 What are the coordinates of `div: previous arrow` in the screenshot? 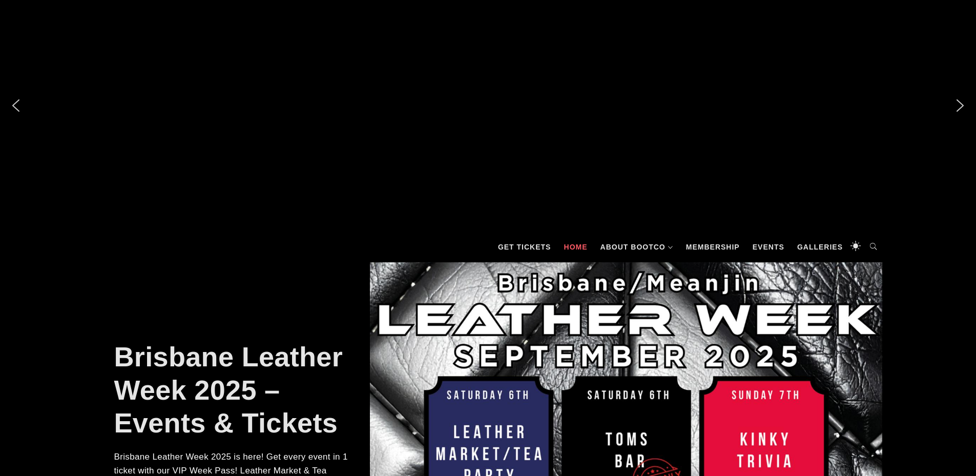 It's located at (16, 106).